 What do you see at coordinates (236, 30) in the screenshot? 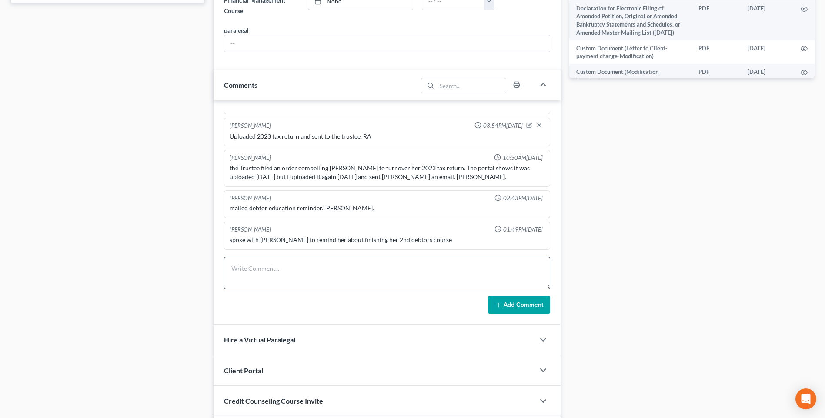
I see `div: paralegal` at bounding box center [236, 30].